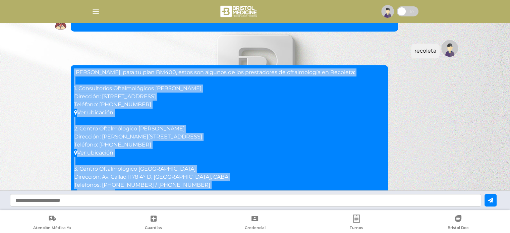 This screenshot has height=233, width=510. Describe the element at coordinates (52, 228) in the screenshot. I see `span: Atención Médica Ya` at that location.